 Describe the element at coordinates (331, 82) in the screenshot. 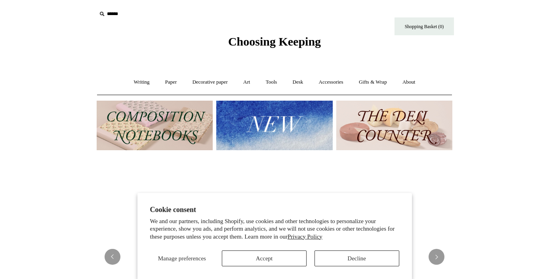

I see `a: Accessories` at that location.